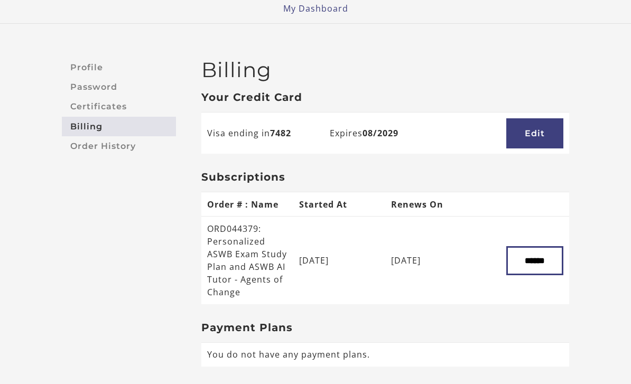  What do you see at coordinates (381, 133) in the screenshot?
I see `b: 08/2029` at bounding box center [381, 133].